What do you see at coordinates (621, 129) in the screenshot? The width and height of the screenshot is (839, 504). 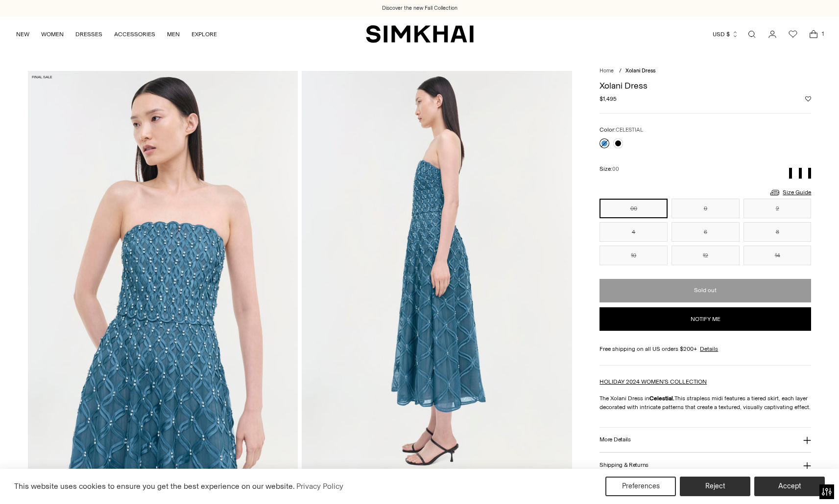 I see `label: Color:` at bounding box center [621, 129].